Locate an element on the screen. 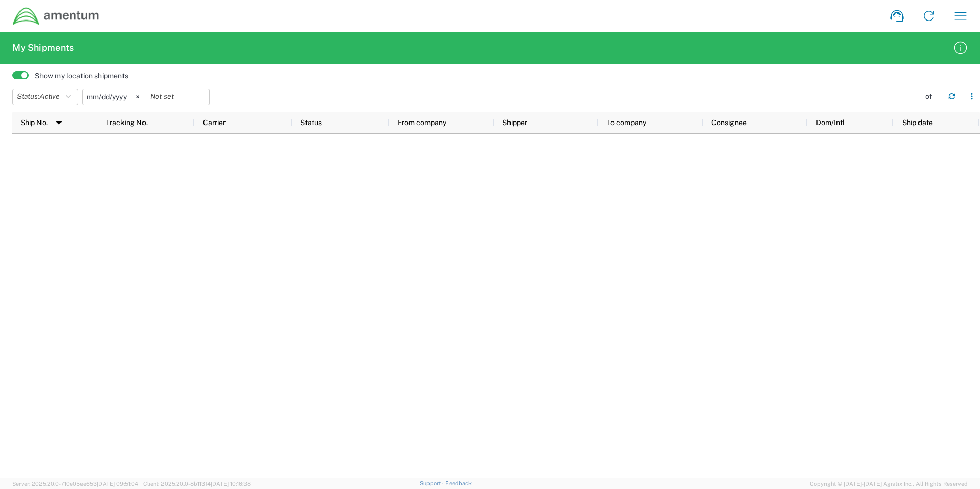 The width and height of the screenshot is (980, 489). div: - of - is located at coordinates (931, 97).